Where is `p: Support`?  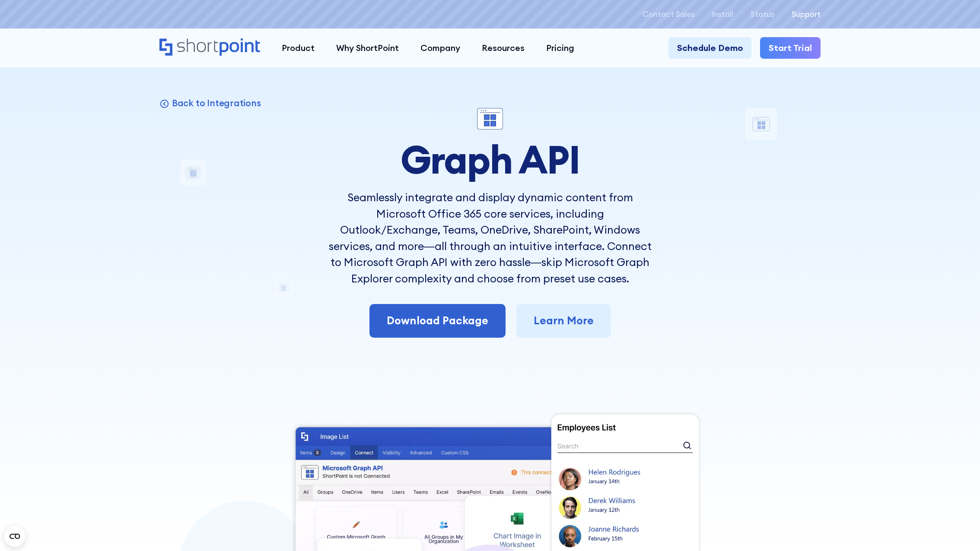
p: Support is located at coordinates (806, 14).